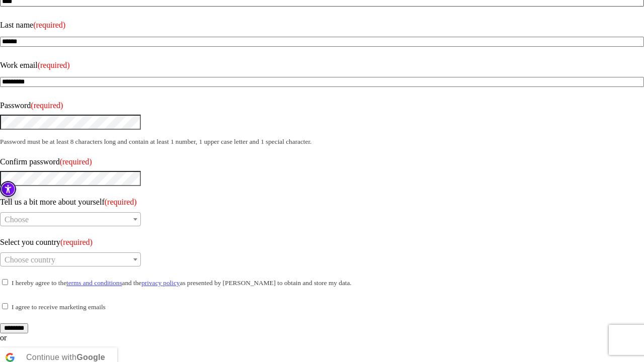  What do you see at coordinates (94, 282) in the screenshot?
I see `a: terms and conditions` at bounding box center [94, 282].